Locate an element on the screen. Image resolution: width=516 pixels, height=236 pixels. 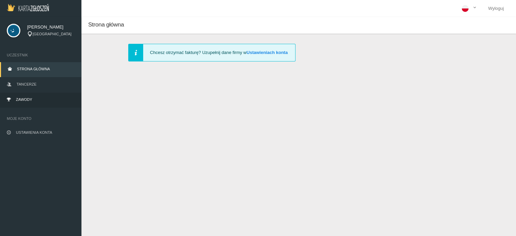
div: Chcesz otrzymać fakturę? Uzupełnij dane firmy w is located at coordinates (212, 53).